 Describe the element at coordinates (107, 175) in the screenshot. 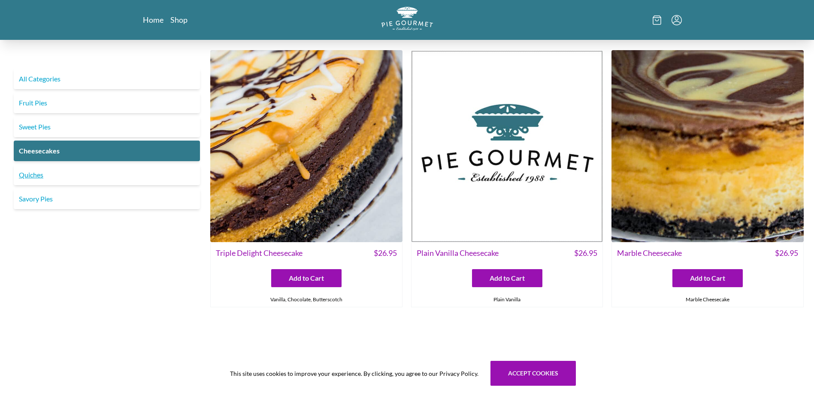

I see `a: Quiches` at that location.